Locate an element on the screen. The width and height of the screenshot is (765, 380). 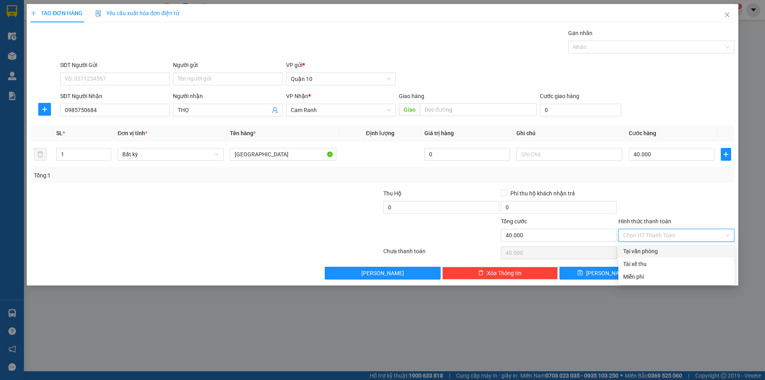
span: Tên hàng is located at coordinates (243, 133).